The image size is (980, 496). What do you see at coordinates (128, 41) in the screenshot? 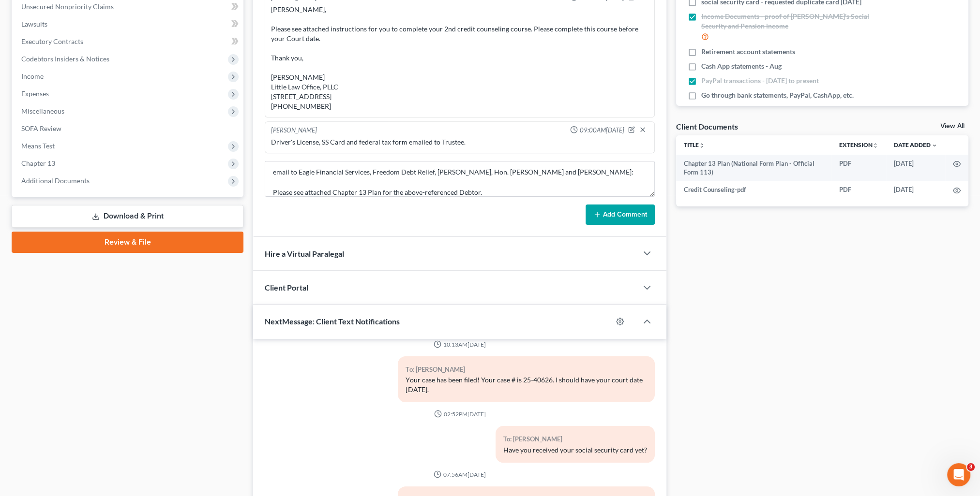
I see `a: Executory Contracts` at bounding box center [128, 41].